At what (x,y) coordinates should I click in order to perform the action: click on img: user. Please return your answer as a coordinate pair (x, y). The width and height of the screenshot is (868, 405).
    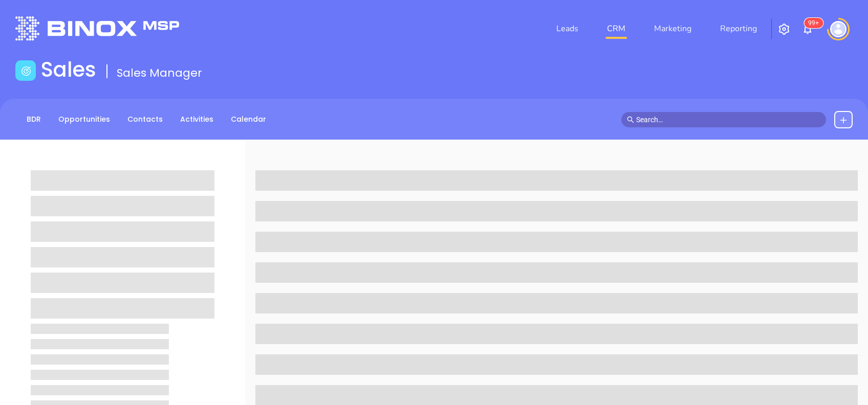
    Looking at the image, I should click on (838, 29).